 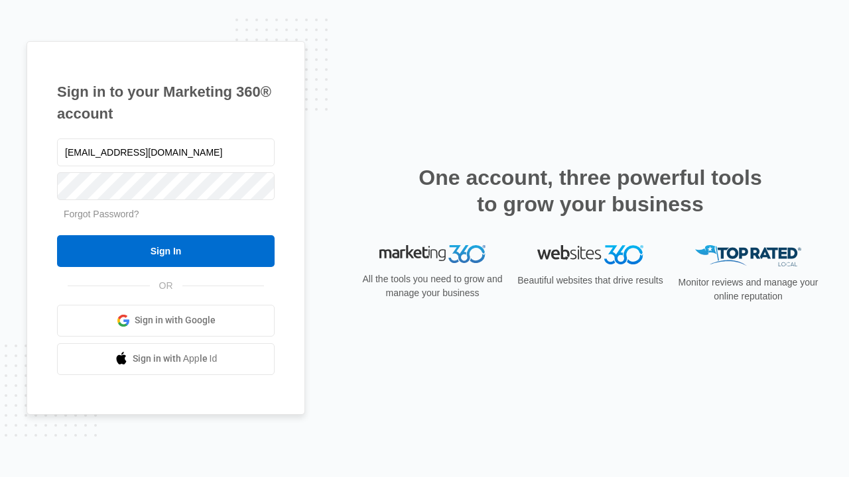 I want to click on a: Sign in with Apple Id, so click(x=166, y=359).